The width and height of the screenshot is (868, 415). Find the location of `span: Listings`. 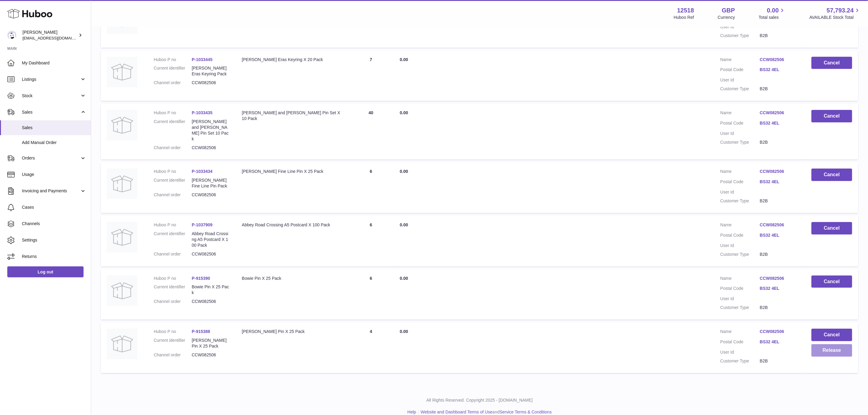

span: Listings is located at coordinates (50, 79).